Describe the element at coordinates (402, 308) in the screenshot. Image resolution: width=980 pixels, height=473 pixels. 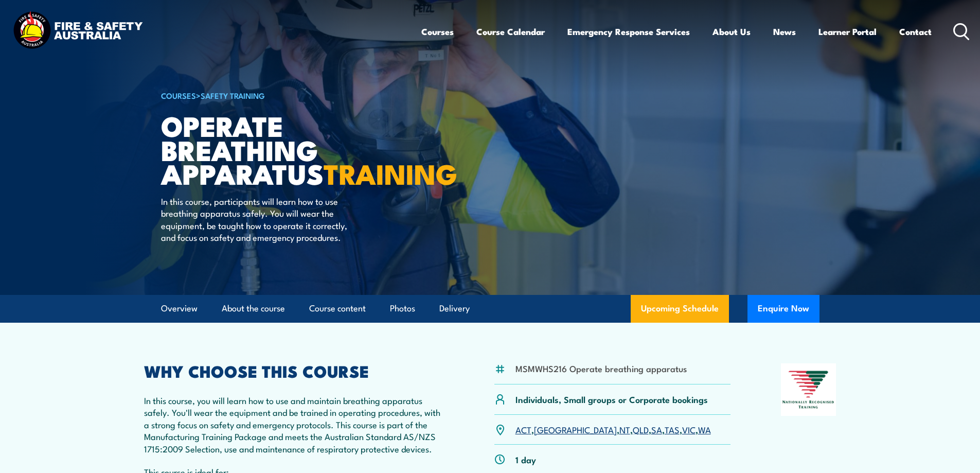
I see `a: Photos` at that location.